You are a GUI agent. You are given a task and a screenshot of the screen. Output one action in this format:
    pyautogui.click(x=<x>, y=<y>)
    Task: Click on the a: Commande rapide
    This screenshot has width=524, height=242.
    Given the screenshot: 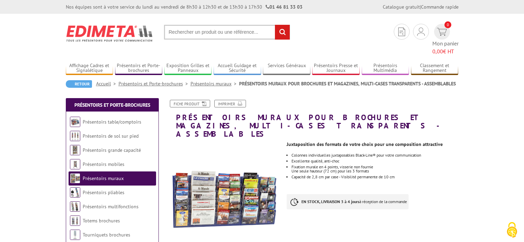 What is the action you would take?
    pyautogui.click(x=440, y=7)
    